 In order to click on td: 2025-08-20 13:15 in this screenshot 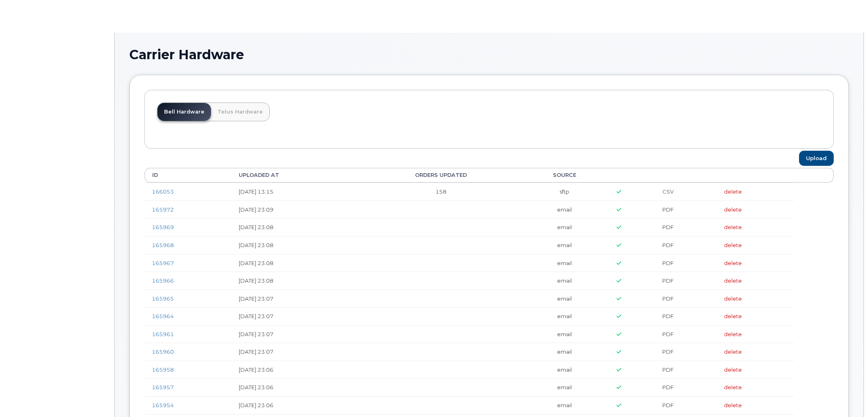, I will do `click(297, 191)`.